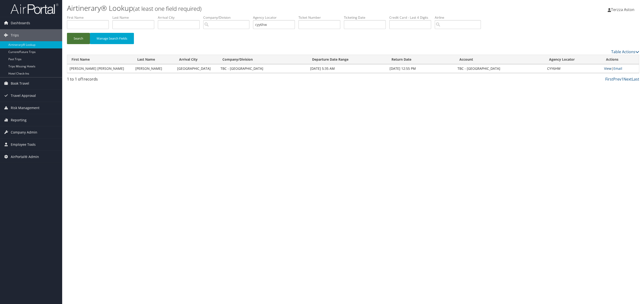 The image size is (644, 304). What do you see at coordinates (168, 8) in the screenshot?
I see `small: (at least one field required)` at bounding box center [168, 8].